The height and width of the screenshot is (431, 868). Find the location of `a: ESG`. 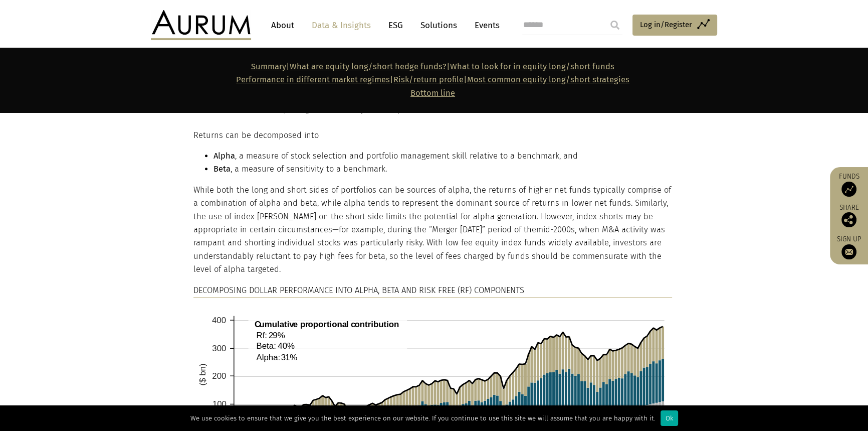

a: ESG is located at coordinates (395, 25).